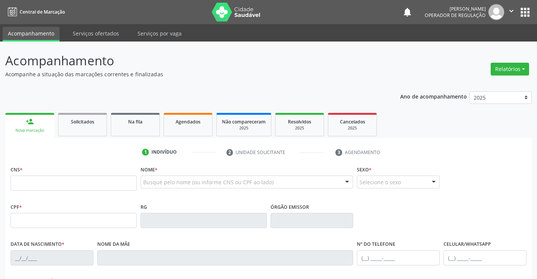 Image resolution: width=537 pixels, height=279 pixels. Describe the element at coordinates (510, 69) in the screenshot. I see `button: Relatórios` at that location.